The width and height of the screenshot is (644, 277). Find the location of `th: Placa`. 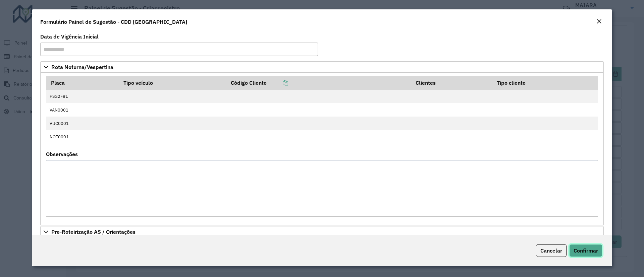

th: Placa is located at coordinates (82, 83).